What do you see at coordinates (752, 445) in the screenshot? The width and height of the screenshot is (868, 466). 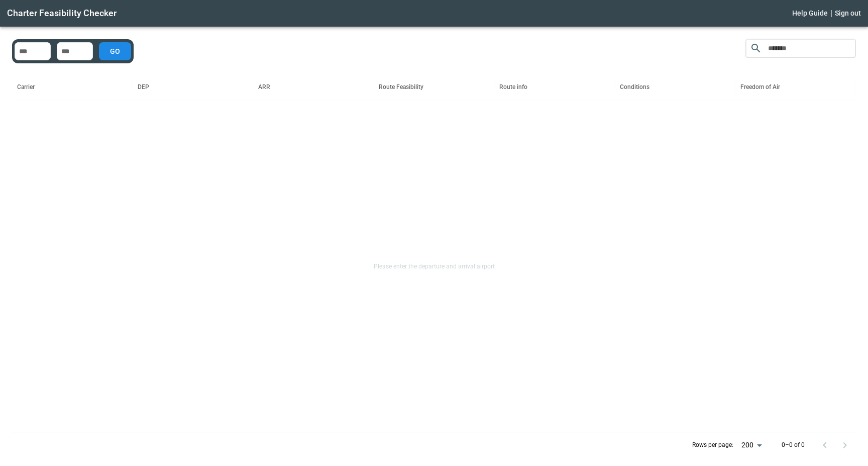 I see `div: 200` at bounding box center [752, 445].